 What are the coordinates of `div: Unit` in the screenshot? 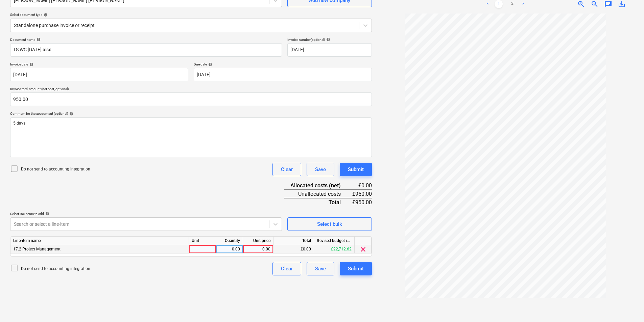 It's located at (203, 241).